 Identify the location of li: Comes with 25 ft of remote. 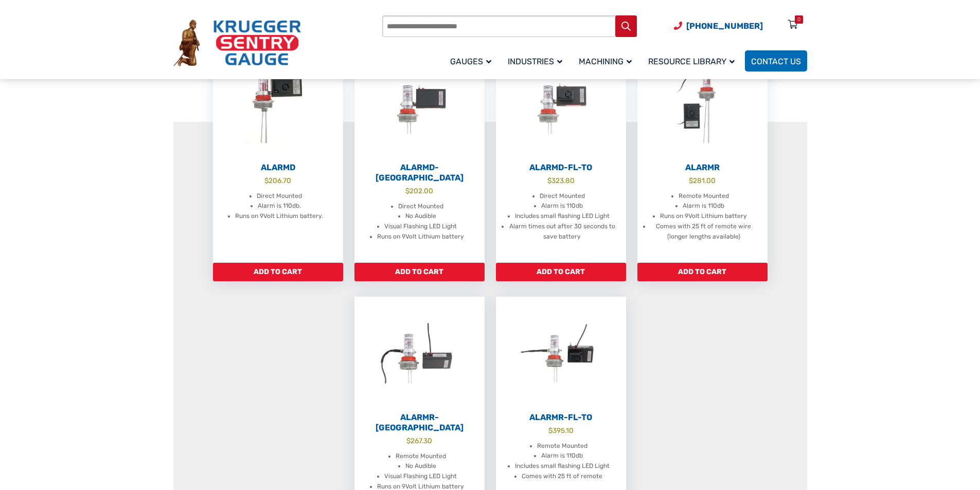
(562, 477).